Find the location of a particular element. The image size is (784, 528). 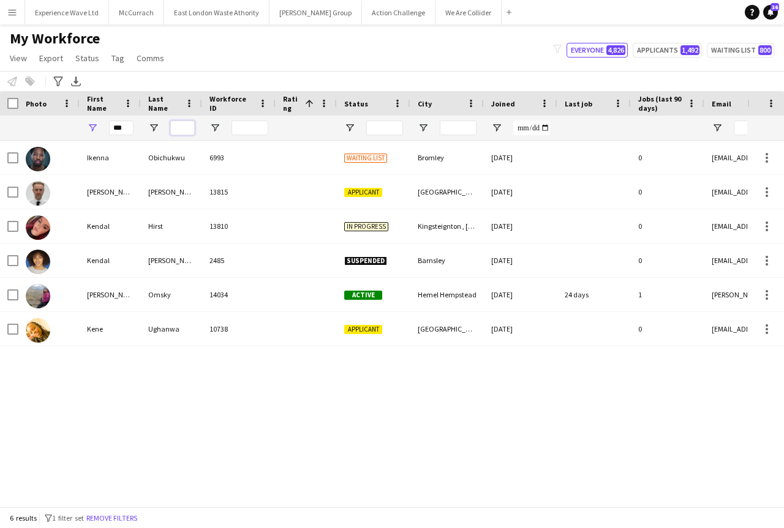

button: Action Challenge is located at coordinates (399, 12).